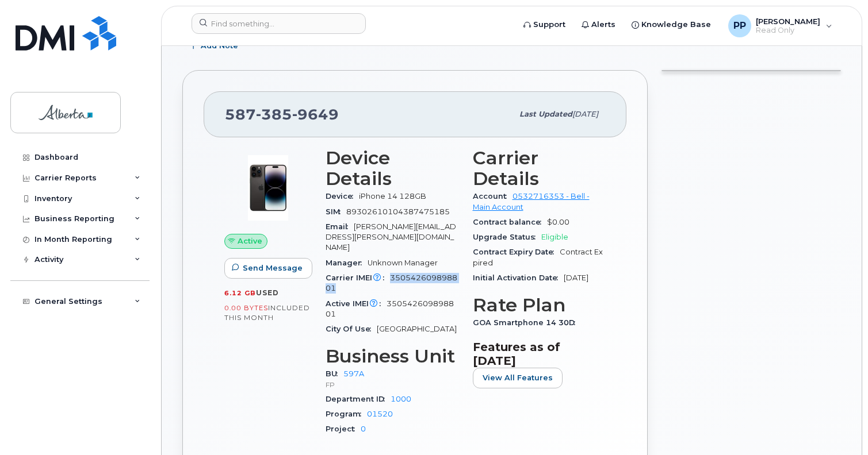  Describe the element at coordinates (356, 304) in the screenshot. I see `span: Active IMEI` at that location.